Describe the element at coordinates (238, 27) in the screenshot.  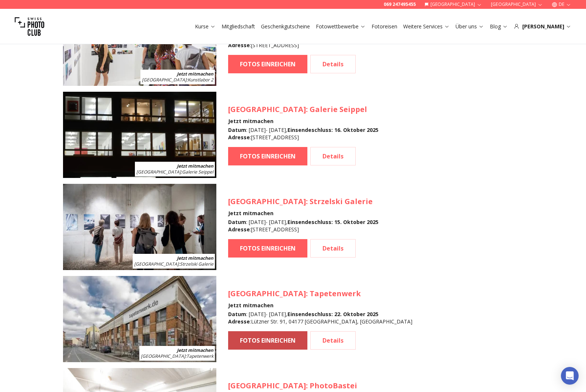
I see `button: Mitgliedschaft` at that location.